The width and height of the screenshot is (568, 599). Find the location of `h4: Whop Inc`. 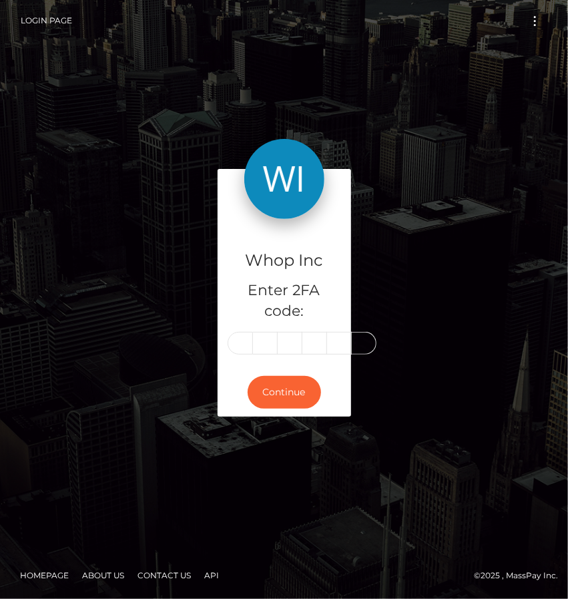

h4: Whop Inc is located at coordinates (284, 260).